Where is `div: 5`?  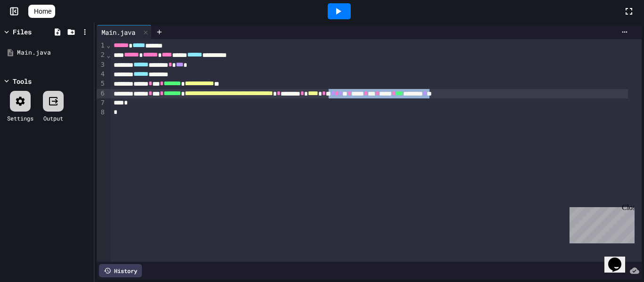 div: 5 is located at coordinates (102, 84).